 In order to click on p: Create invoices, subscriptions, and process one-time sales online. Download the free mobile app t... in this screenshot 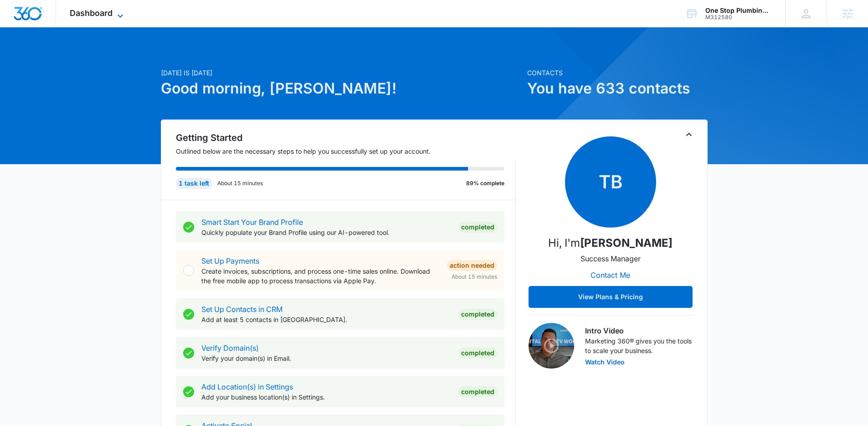, I will do `click(321, 276)`.